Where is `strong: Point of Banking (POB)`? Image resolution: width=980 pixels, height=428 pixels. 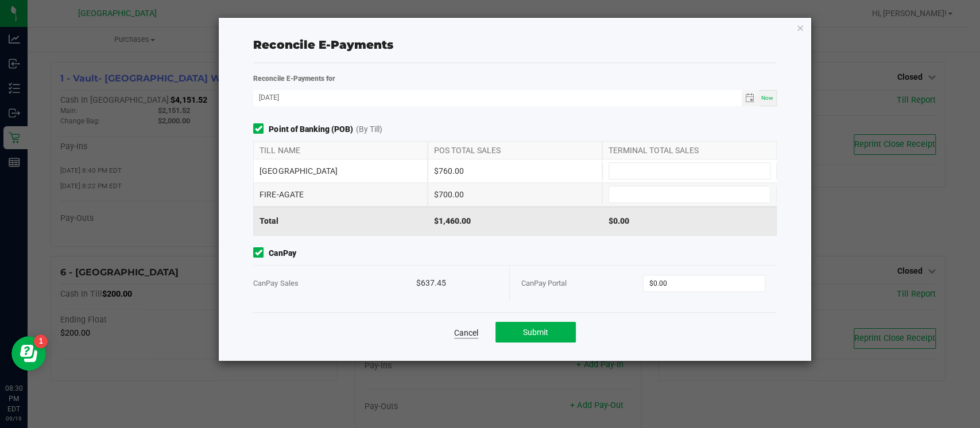
strong: Point of Banking (POB) is located at coordinates (311, 129).